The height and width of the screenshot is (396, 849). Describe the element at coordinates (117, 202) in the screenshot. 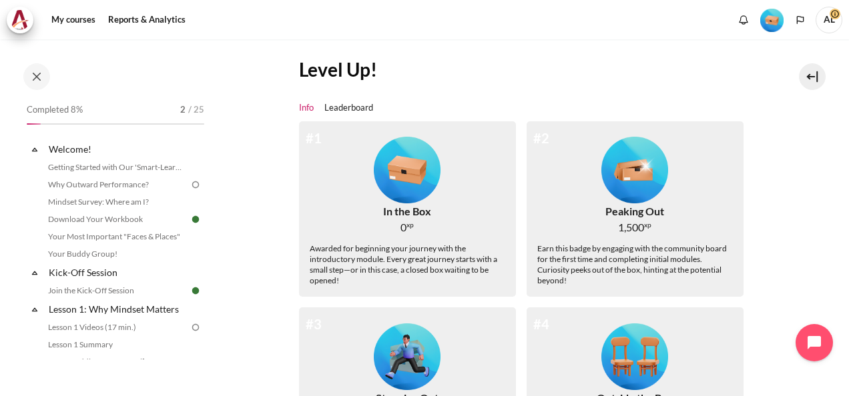

I see `a: Mindset Survey: Where am I?` at that location.